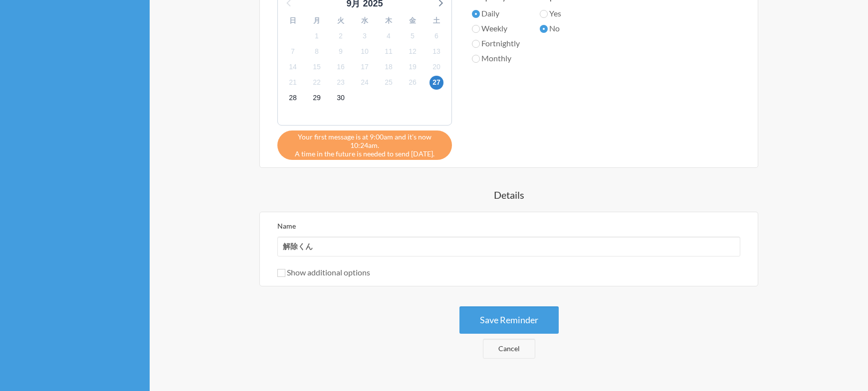  I want to click on span: 2025年10月17日金曜日, so click(365, 67).